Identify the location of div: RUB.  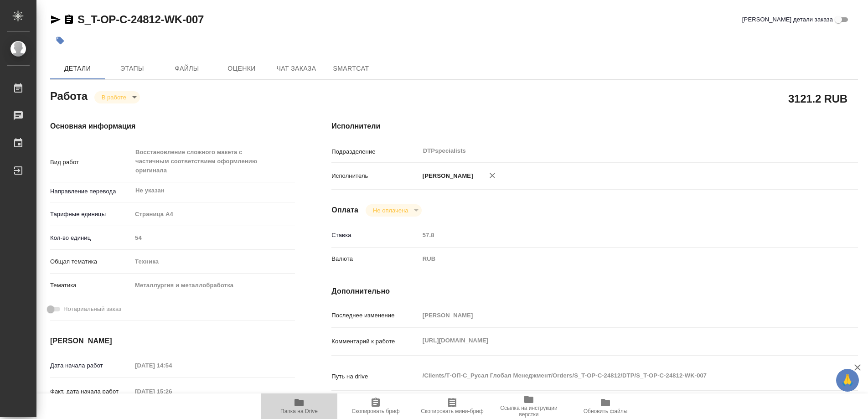
(617, 259).